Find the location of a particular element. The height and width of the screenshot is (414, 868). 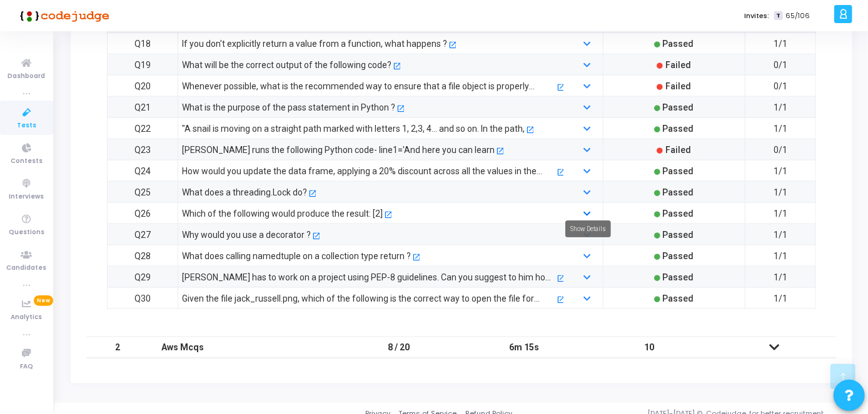

span: Questions is located at coordinates (26, 233).